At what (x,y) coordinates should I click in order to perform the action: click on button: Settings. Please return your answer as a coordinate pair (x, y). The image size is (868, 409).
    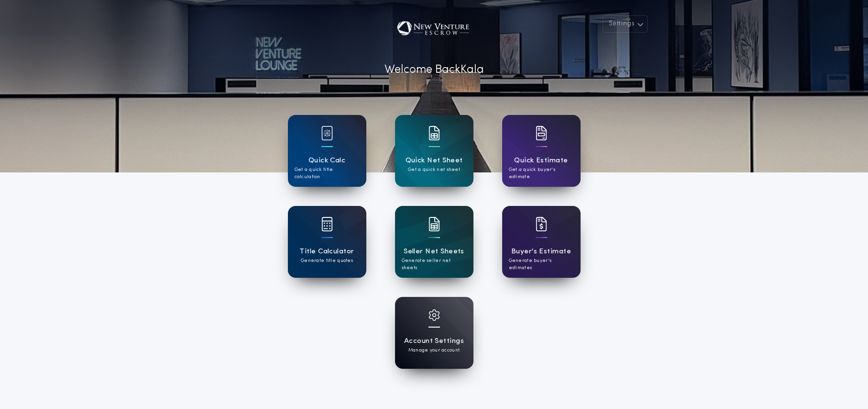
    Looking at the image, I should click on (625, 24).